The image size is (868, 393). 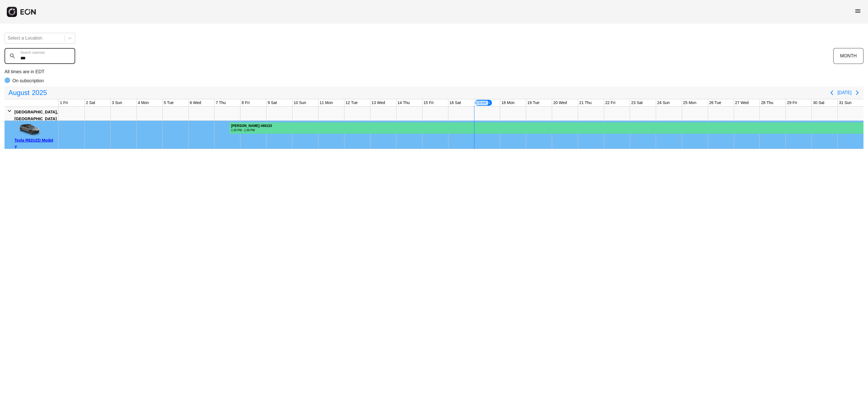 I want to click on div: 20 Wed, so click(x=560, y=102).